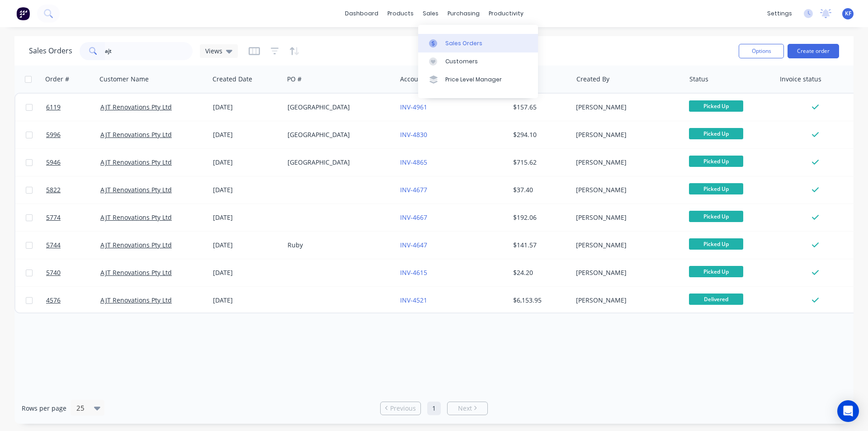 The height and width of the screenshot is (431, 868). Describe the element at coordinates (54, 135) in the screenshot. I see `span: 5996` at that location.